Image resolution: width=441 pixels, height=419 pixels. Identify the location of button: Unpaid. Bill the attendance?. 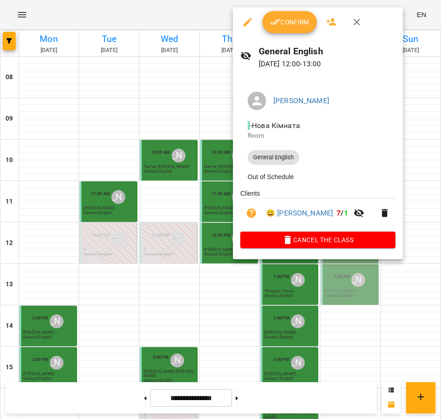
(252, 213).